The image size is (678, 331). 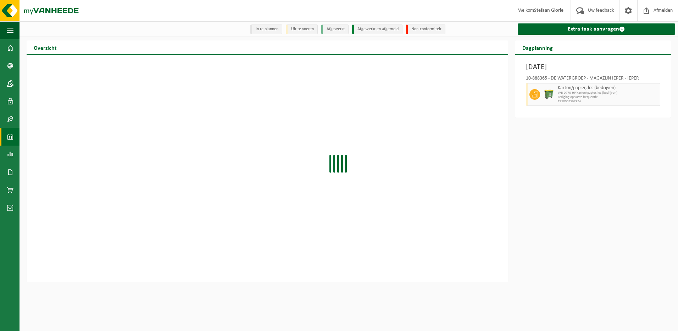 What do you see at coordinates (378, 29) in the screenshot?
I see `li: Afgewerkt en afgemeld` at bounding box center [378, 29].